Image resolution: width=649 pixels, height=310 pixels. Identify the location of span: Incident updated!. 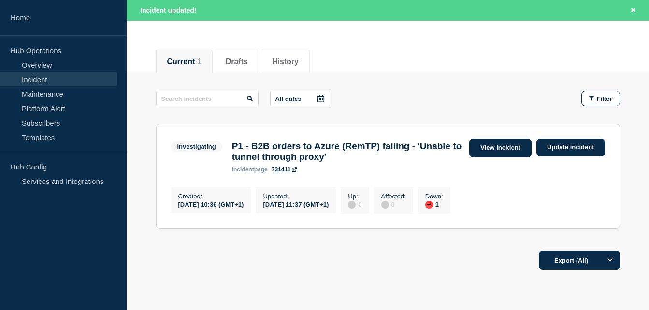
(168, 10).